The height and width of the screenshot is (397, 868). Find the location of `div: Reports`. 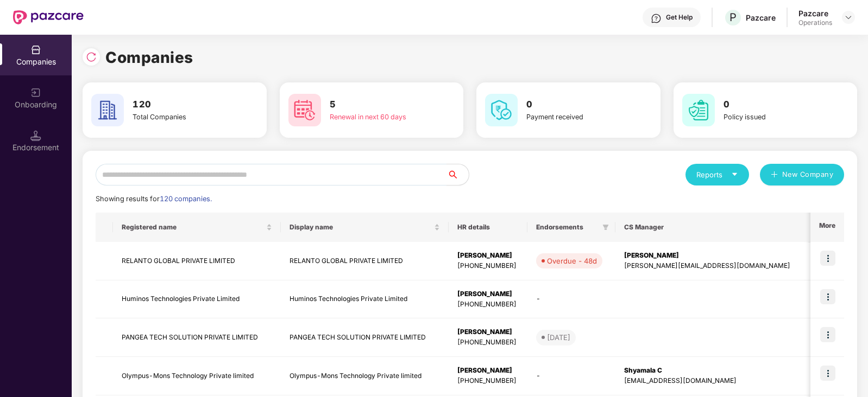

div: Reports is located at coordinates (717, 175).